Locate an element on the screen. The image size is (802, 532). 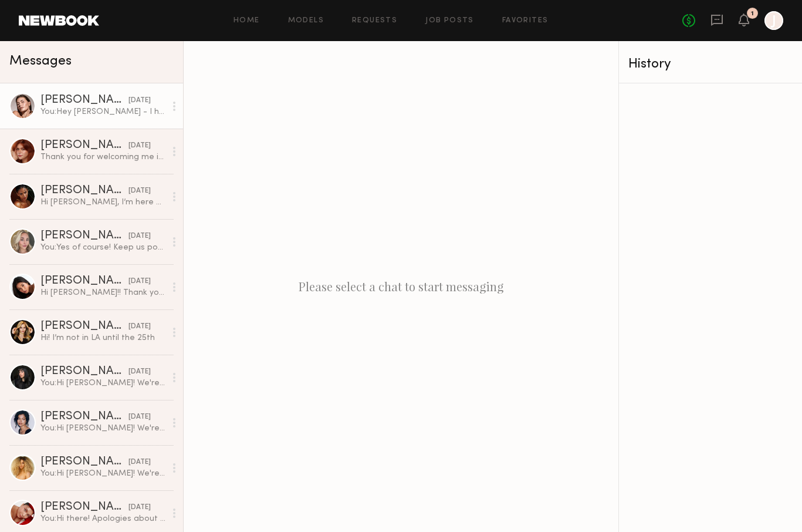
div: 1 is located at coordinates (752, 13).